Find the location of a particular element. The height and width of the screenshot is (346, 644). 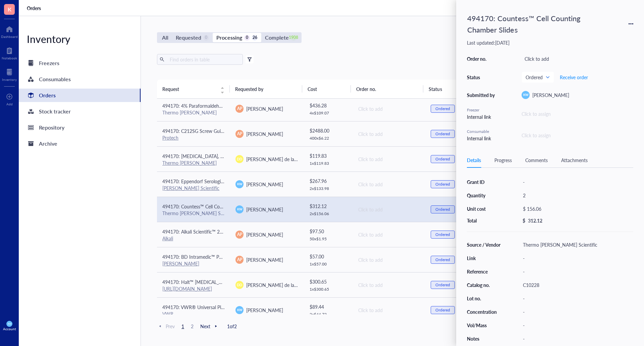

div: Consumable is located at coordinates (482, 132).